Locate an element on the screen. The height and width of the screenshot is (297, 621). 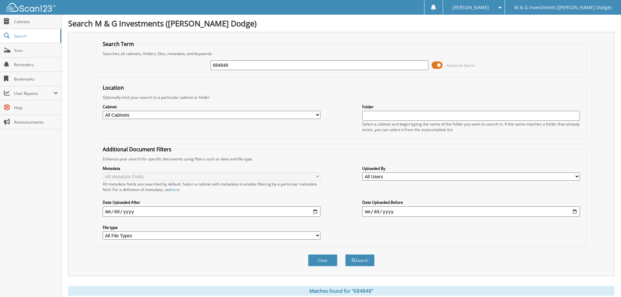
span: Help is located at coordinates (36, 108).